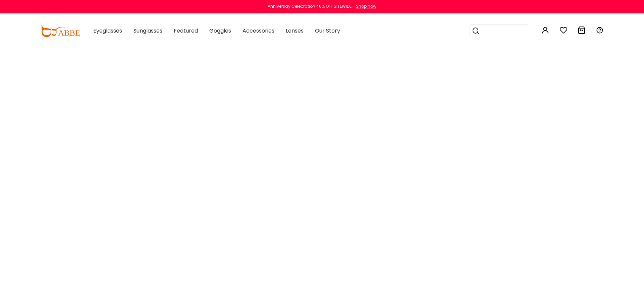 This screenshot has height=291, width=644. Describe the element at coordinates (364, 6) in the screenshot. I see `a: Shop now` at that location.